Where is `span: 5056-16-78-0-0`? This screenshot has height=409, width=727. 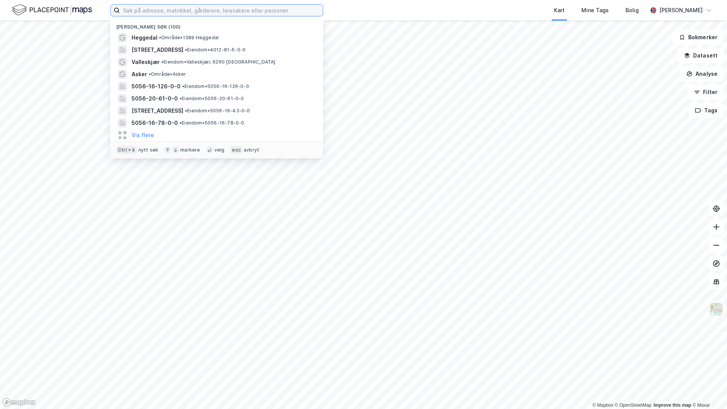 span: 5056-16-78-0-0 is located at coordinates (155, 123).